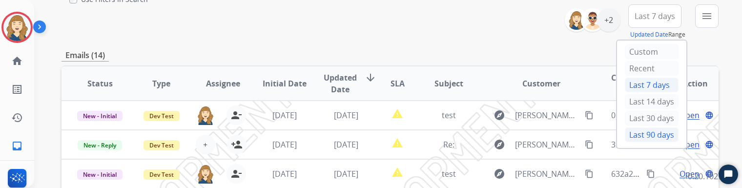 The height and width of the screenshot is (188, 742). Describe the element at coordinates (710, 176) in the screenshot. I see `p: 0.20.1027RC` at that location.